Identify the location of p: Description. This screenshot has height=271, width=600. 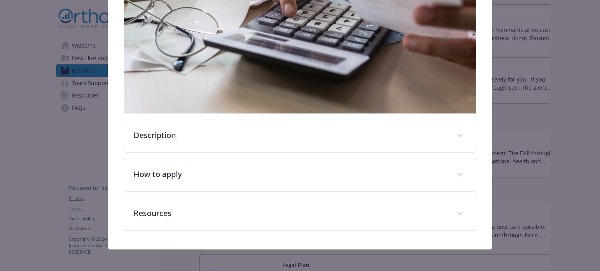
(290, 136).